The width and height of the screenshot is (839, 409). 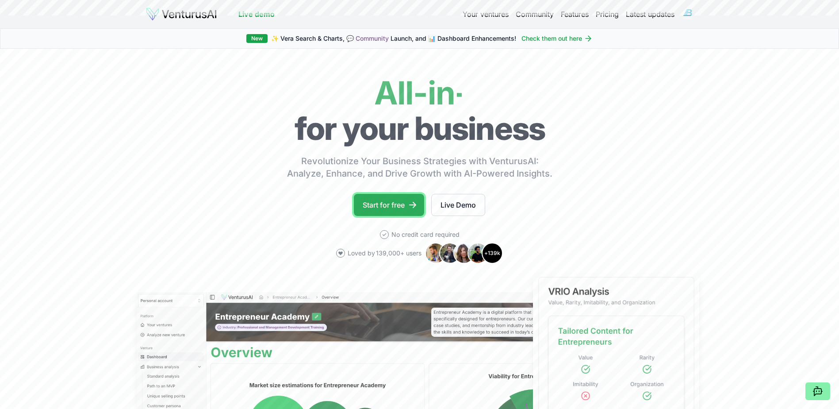 What do you see at coordinates (436, 253) in the screenshot?
I see `img: Avatar 1` at bounding box center [436, 253].